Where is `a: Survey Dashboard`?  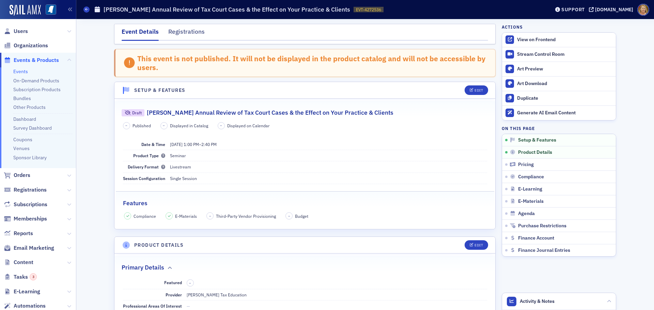 a: Survey Dashboard is located at coordinates (32, 128).